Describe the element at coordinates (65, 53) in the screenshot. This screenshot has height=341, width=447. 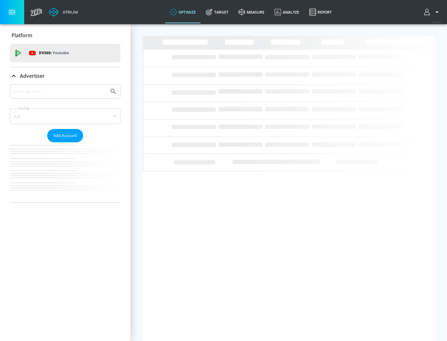
I see `div: DV360: Youtube` at that location.